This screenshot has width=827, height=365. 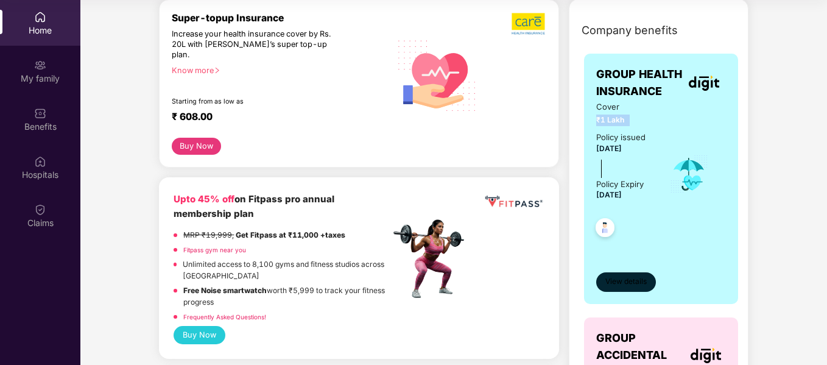 I want to click on span: View details, so click(x=626, y=281).